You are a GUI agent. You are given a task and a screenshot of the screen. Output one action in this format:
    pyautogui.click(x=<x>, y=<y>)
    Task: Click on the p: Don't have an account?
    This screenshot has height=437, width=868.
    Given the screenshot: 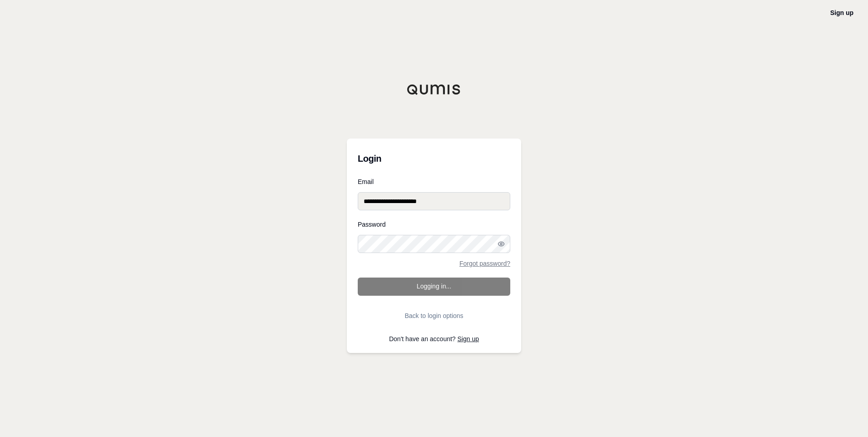 What is the action you would take?
    pyautogui.click(x=434, y=338)
    